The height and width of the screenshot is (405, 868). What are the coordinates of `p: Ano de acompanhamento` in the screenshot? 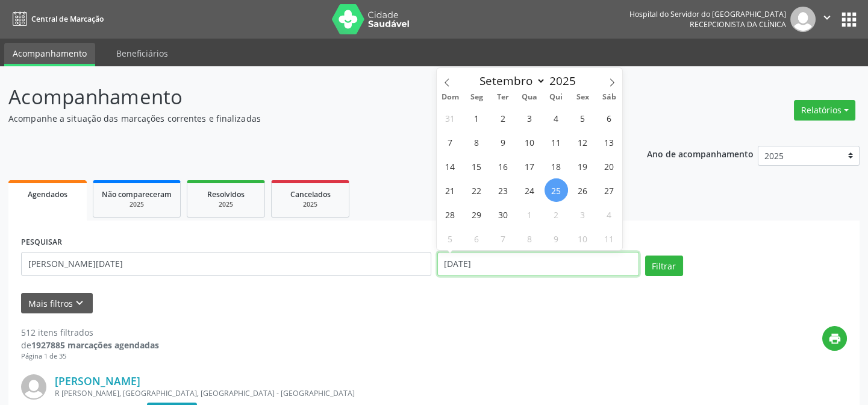 It's located at (700, 153).